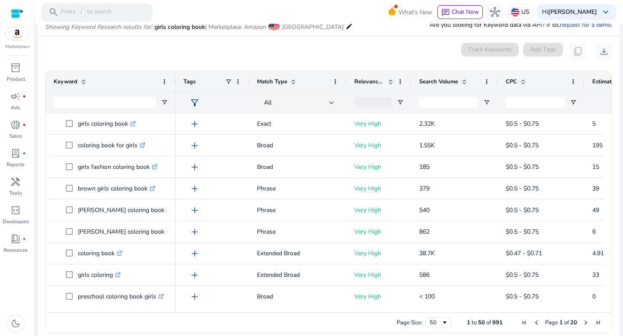 Image resolution: width=623 pixels, height=336 pixels. What do you see at coordinates (349, 26) in the screenshot?
I see `mat-icon: edit` at bounding box center [349, 26].